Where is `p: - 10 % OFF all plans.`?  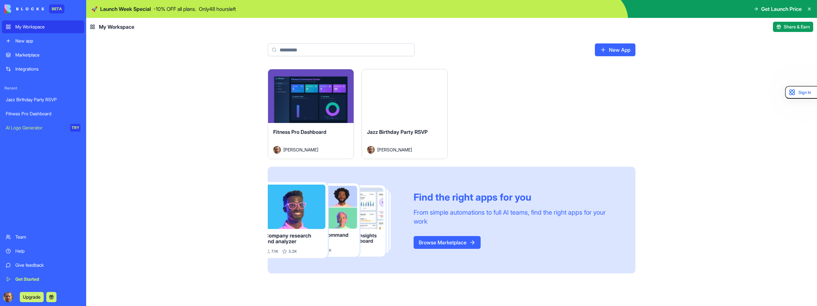 p: - 10 % OFF all plans. is located at coordinates (175, 9).